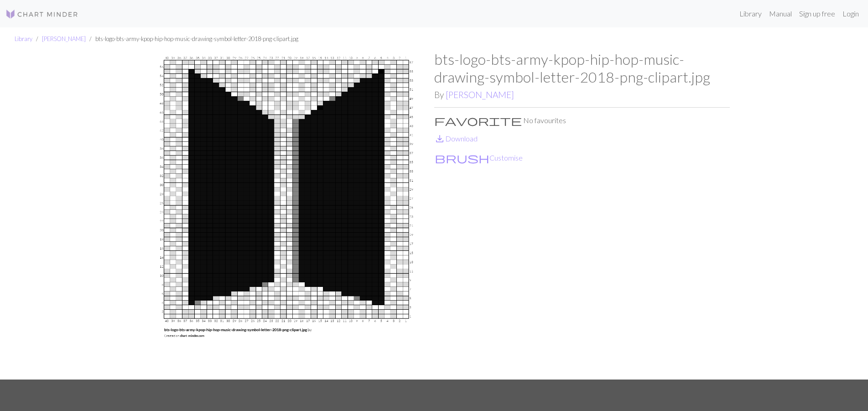  I want to click on i: Download, so click(440, 139).